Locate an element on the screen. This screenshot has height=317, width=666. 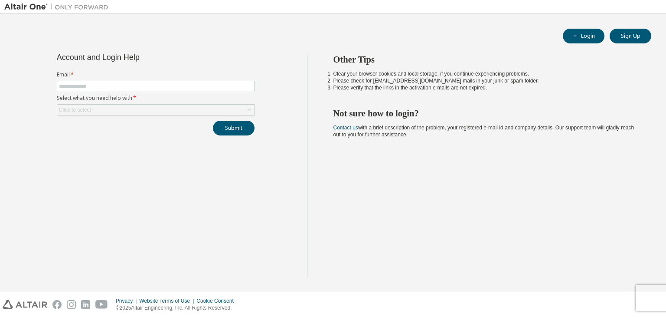
span: with a brief description of the problem, your registered e-mail id and company details. Our suppo... is located at coordinates (484, 131).